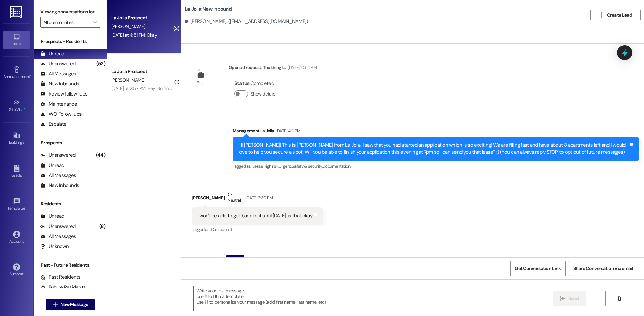 This screenshot has height=316, width=644. Describe the element at coordinates (200, 82) in the screenshot. I see `div: WO` at that location.